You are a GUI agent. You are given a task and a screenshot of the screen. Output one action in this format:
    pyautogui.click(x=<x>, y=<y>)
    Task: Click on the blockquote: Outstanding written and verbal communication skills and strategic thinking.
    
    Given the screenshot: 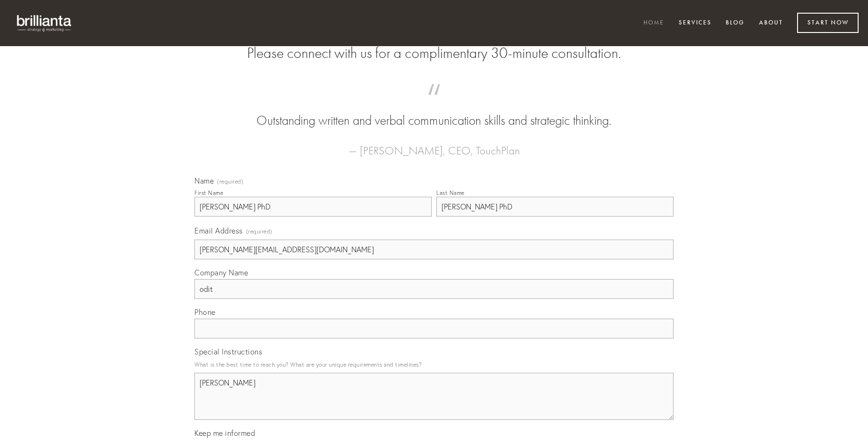 What is the action you would take?
    pyautogui.click(x=434, y=111)
    